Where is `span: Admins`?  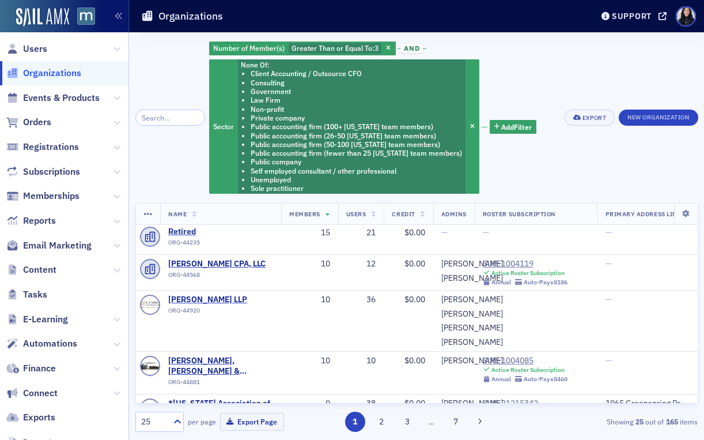 span: Admins is located at coordinates (454, 214).